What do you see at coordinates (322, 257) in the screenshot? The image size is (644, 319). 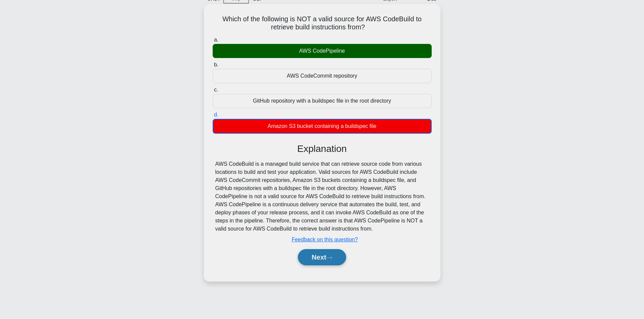 I see `button: Next` at bounding box center [322, 257].